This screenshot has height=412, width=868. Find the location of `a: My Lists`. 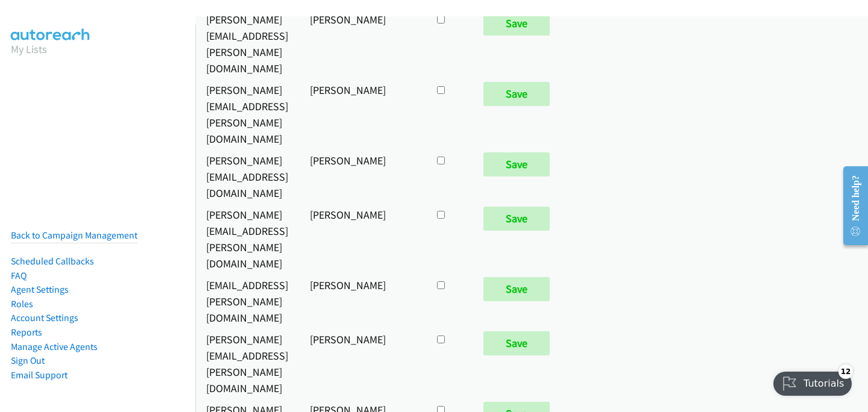

a: My Lists is located at coordinates (29, 49).